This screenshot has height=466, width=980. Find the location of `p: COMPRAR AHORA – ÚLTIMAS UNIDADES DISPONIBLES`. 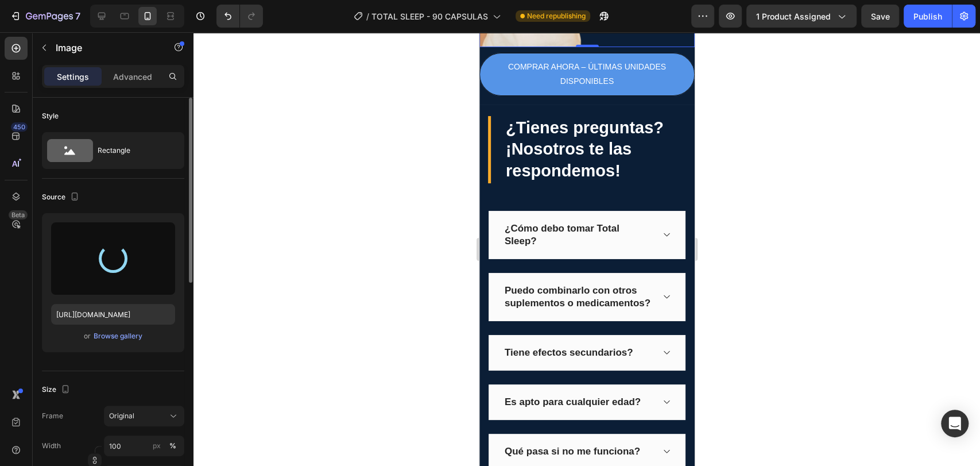

p: COMPRAR AHORA – ÚLTIMAS UNIDADES DISPONIBLES is located at coordinates (107, 42).